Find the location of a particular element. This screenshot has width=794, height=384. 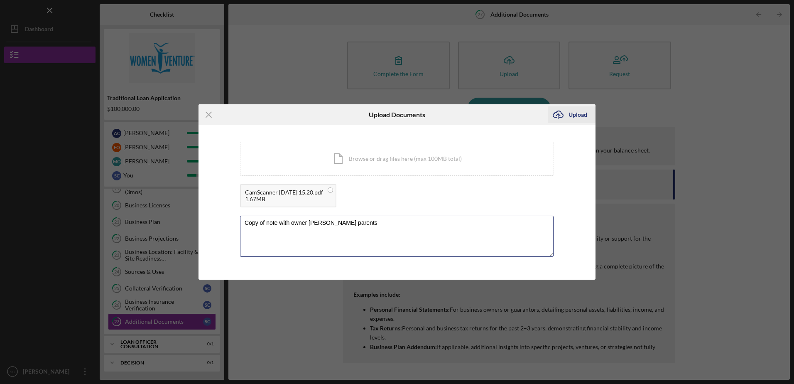

div: 1.67MB is located at coordinates (284, 199).